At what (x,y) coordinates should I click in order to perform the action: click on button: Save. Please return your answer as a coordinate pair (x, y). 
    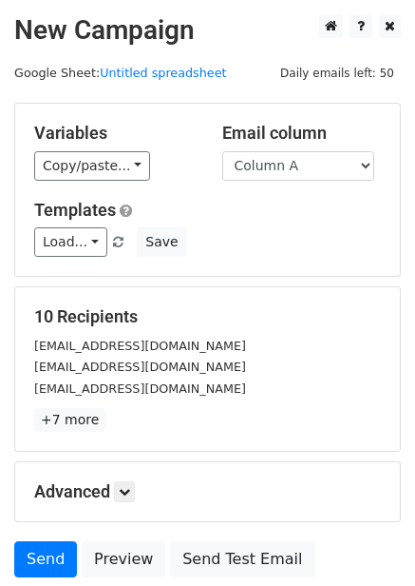
    Looking at the image, I should click on (162, 241).